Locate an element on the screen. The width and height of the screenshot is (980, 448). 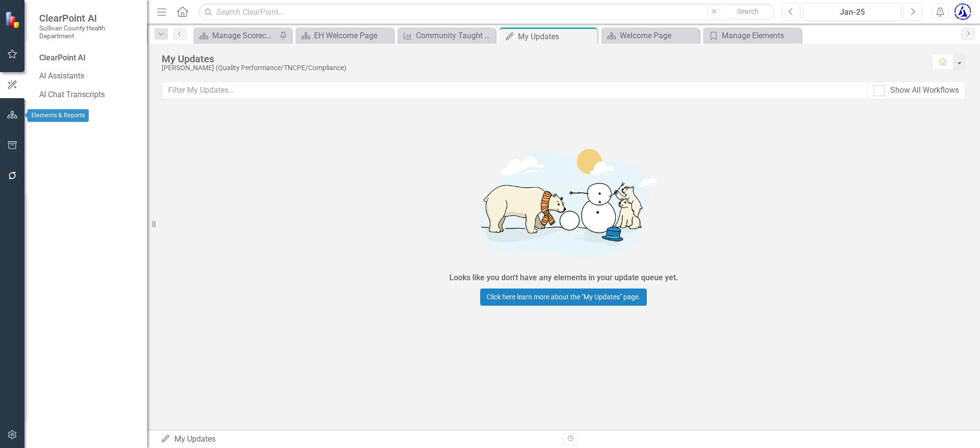
a: Manage Scorecards is located at coordinates (236, 35).